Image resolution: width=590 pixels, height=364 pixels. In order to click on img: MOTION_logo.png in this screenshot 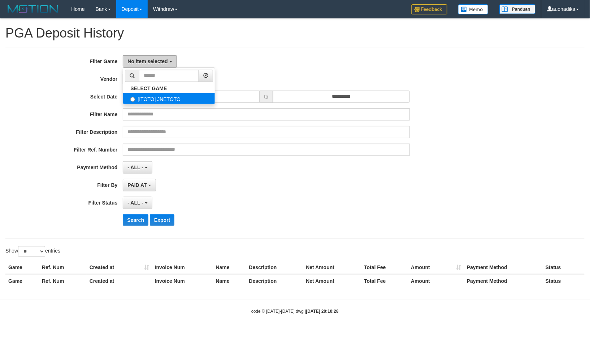, I will do `click(33, 9)`.